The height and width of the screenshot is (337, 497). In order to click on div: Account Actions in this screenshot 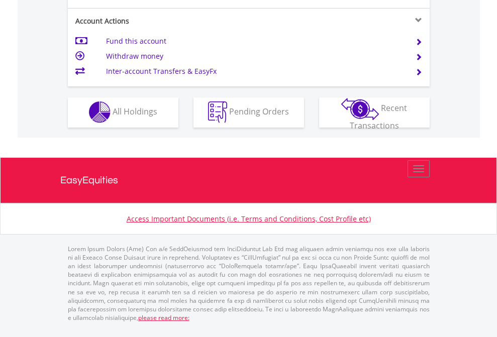, I will do `click(158, 21)`.